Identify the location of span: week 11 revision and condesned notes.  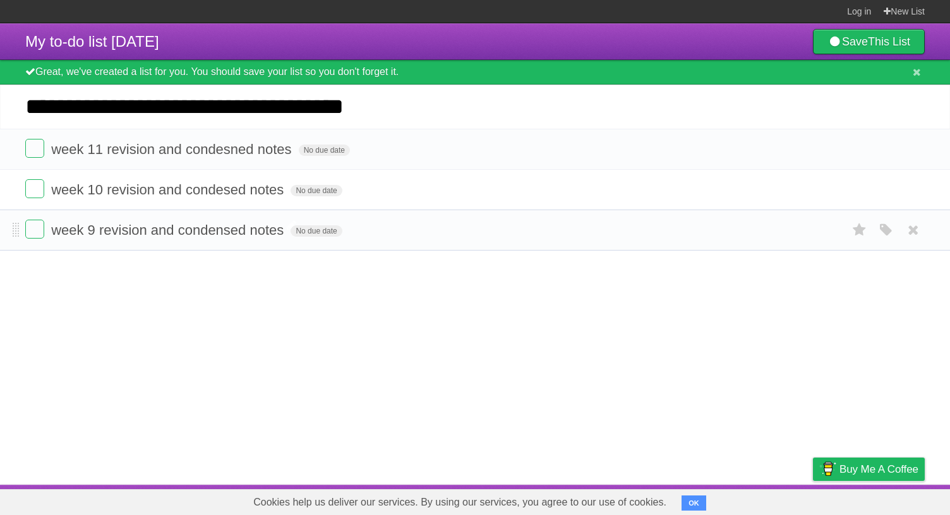
(172, 149).